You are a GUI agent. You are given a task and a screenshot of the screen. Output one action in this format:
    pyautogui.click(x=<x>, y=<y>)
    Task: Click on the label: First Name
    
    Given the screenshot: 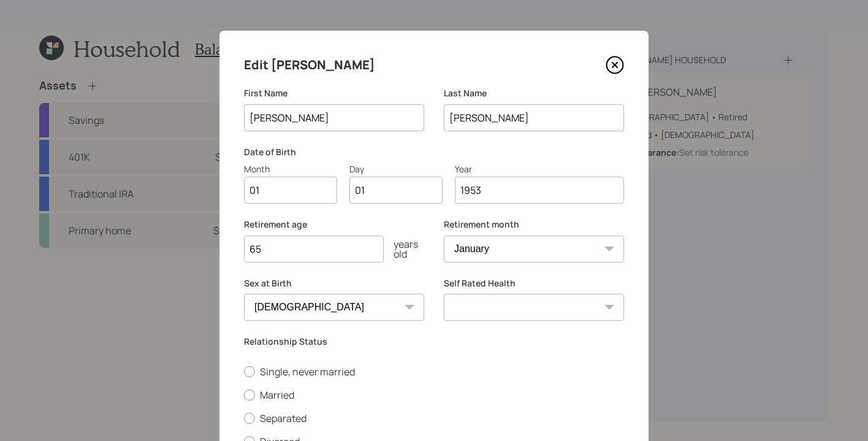 What is the action you would take?
    pyautogui.click(x=334, y=93)
    